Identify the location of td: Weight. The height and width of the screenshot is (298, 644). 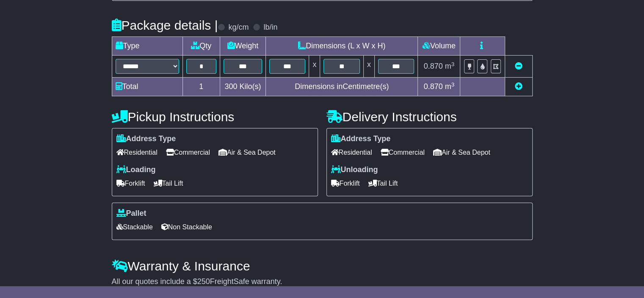
(243, 46).